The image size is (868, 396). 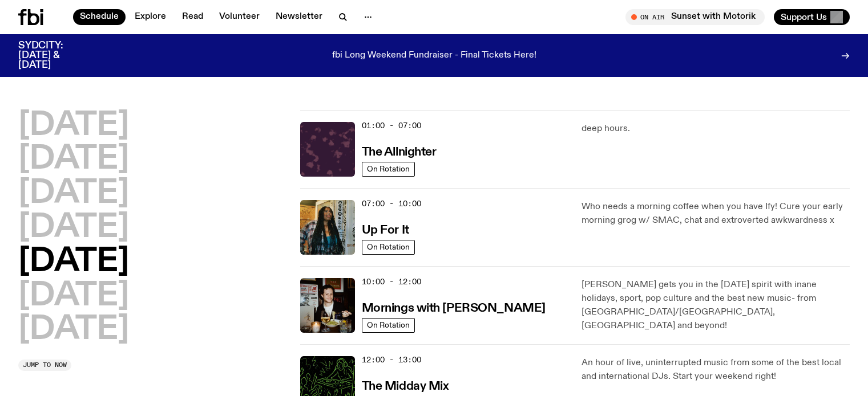 What do you see at coordinates (405, 386) in the screenshot?
I see `a: The Midday Mix` at bounding box center [405, 386].